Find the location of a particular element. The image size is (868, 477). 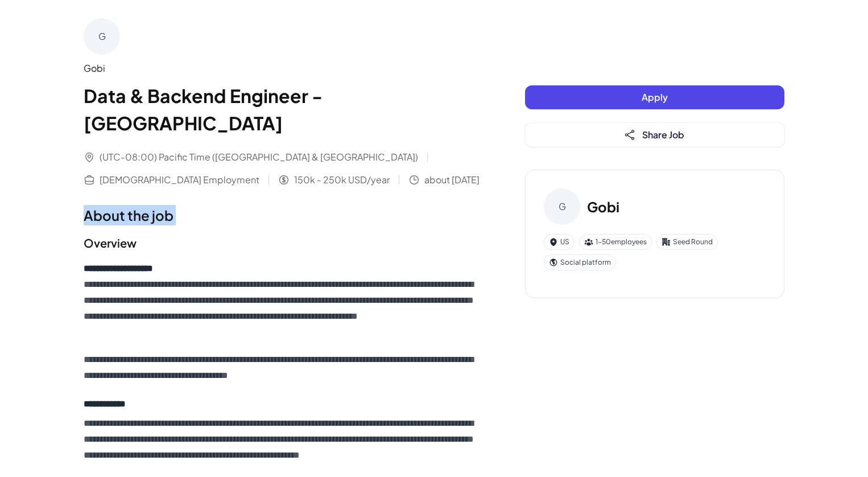

h2: Overview is located at coordinates (281, 243).